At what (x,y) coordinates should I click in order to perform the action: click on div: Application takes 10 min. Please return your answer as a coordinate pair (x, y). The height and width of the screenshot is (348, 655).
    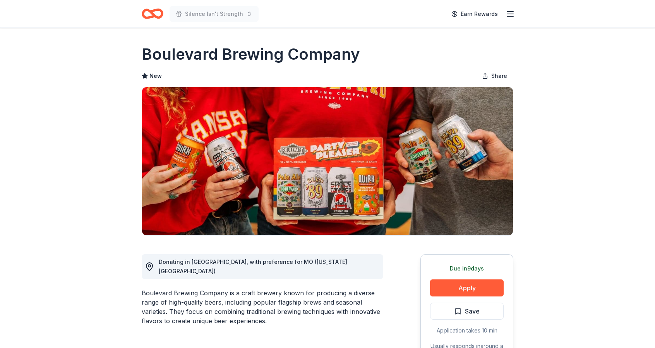
    Looking at the image, I should click on (467, 330).